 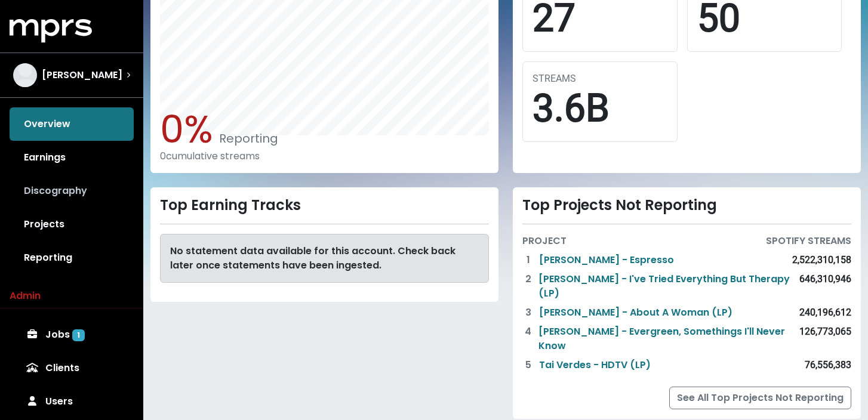 What do you see at coordinates (78, 335) in the screenshot?
I see `span: 1` at bounding box center [78, 335].